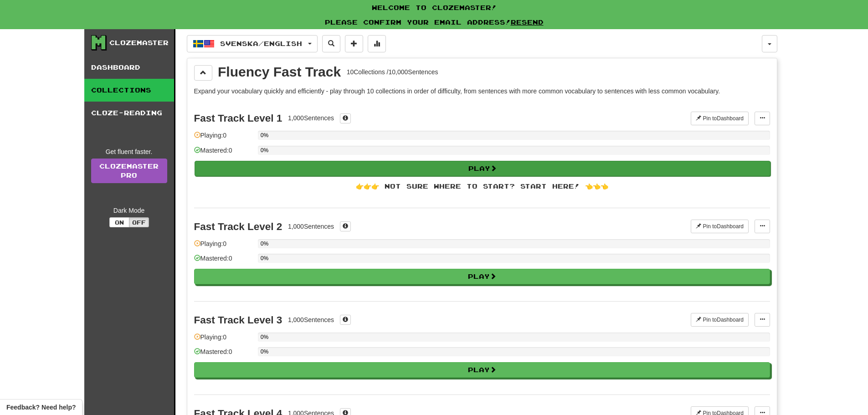 Image resolution: width=868 pixels, height=415 pixels. What do you see at coordinates (332, 44) in the screenshot?
I see `button: Search sentences` at bounding box center [332, 44].